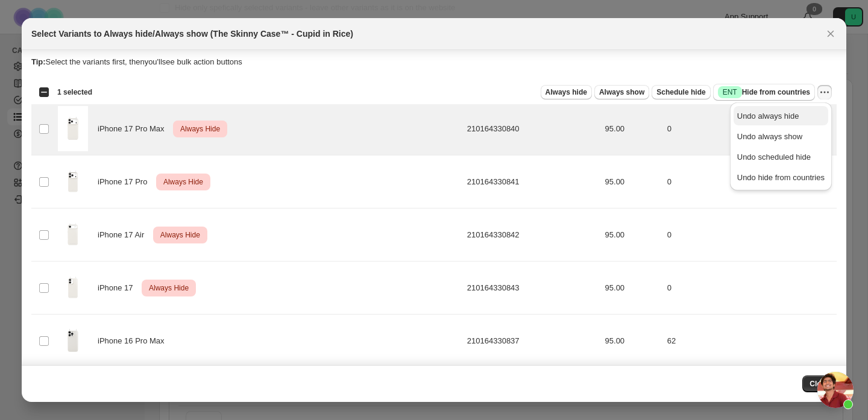  What do you see at coordinates (781, 136) in the screenshot?
I see `button: Undo always show` at bounding box center [781, 136].